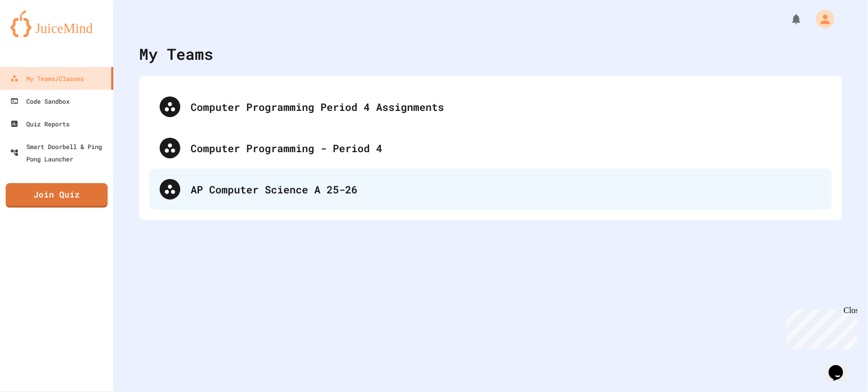 The height and width of the screenshot is (392, 868). Describe the element at coordinates (176, 54) in the screenshot. I see `div: My Teams` at that location.